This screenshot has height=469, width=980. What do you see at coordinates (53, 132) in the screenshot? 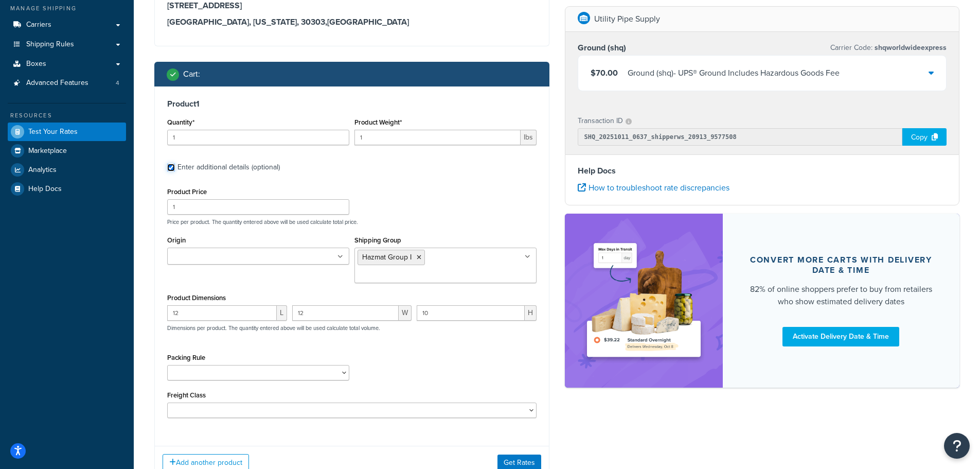
I see `span: Test Your Rates` at bounding box center [53, 132].